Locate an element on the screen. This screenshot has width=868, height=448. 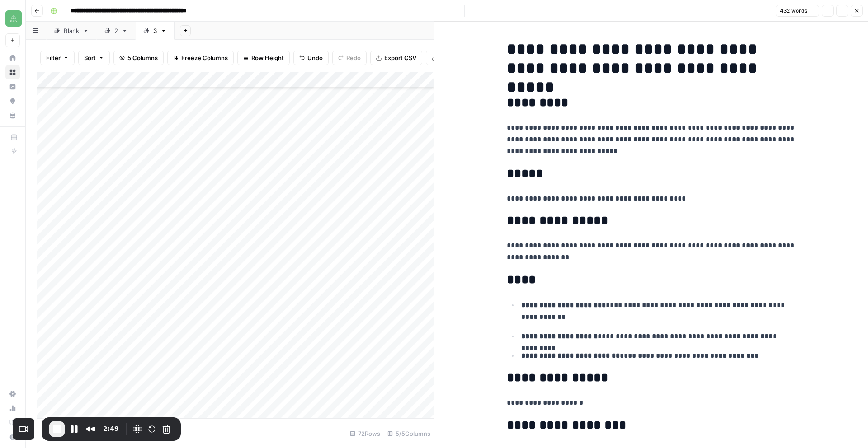
button: Redo is located at coordinates (350, 58).